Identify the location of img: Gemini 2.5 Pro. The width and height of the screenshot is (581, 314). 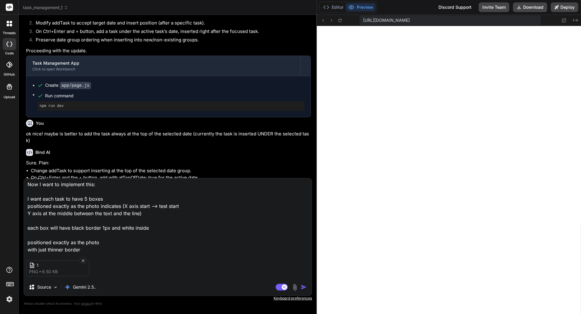
(67, 287).